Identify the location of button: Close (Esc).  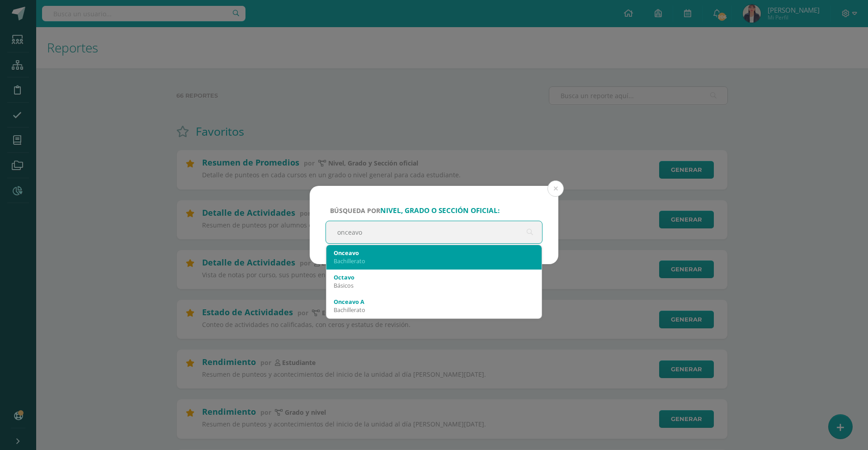
(556, 189).